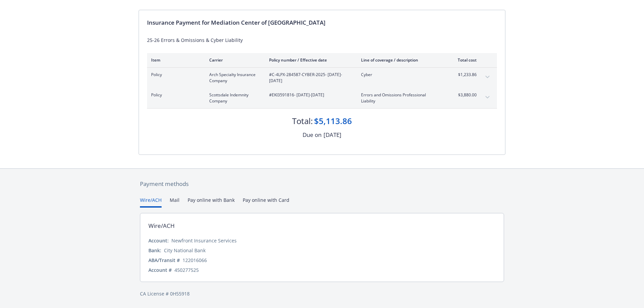  I want to click on div: City National Bank, so click(185, 250).